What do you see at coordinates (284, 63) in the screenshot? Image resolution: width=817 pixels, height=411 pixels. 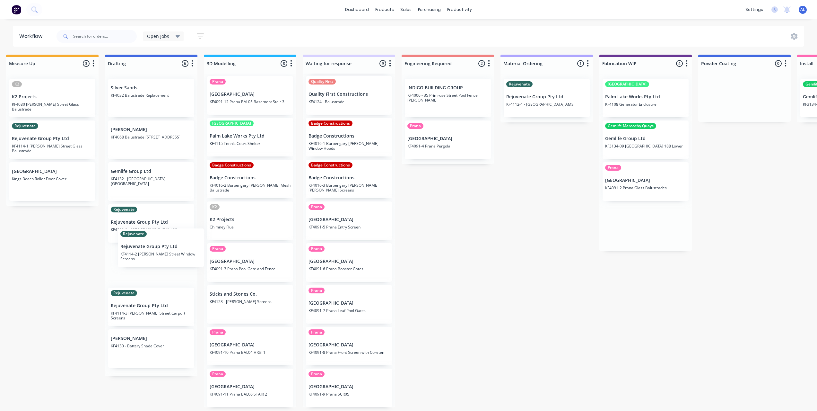 I see `span: 8` at bounding box center [284, 63].